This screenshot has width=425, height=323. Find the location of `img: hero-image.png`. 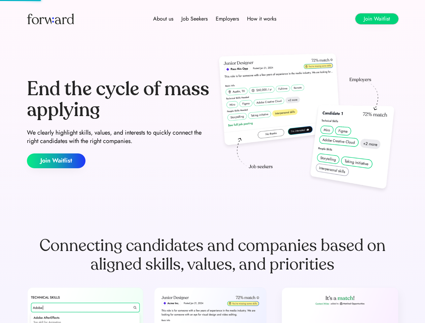

img: hero-image.png is located at coordinates (307, 123).